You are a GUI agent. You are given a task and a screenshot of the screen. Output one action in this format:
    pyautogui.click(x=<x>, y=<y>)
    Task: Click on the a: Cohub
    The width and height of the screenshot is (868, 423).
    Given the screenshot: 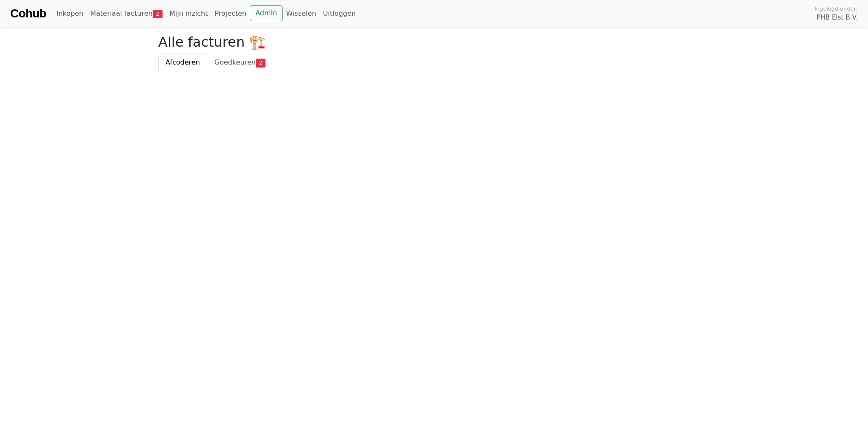 What is the action you would take?
    pyautogui.click(x=28, y=14)
    